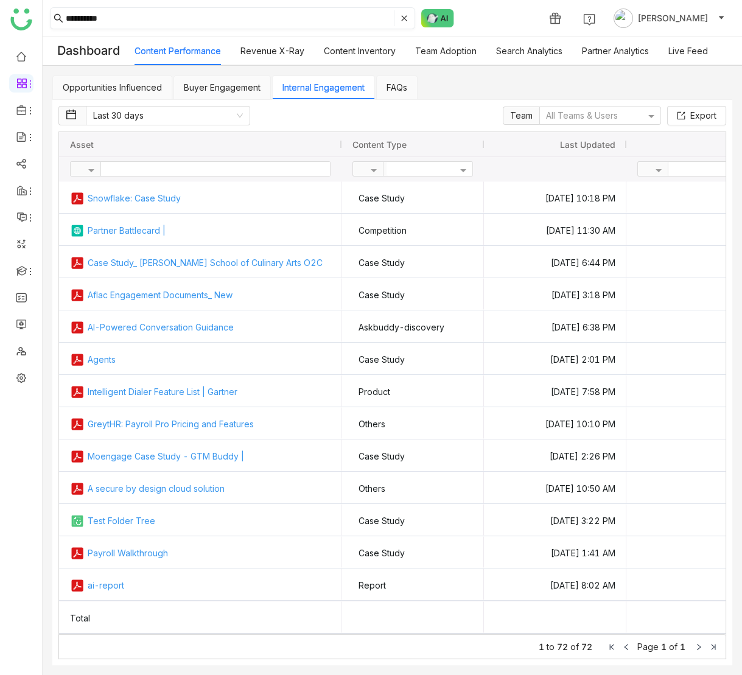 This screenshot has width=742, height=675. I want to click on div: Intelligent Dialer Feature List | Gartner, so click(200, 391).